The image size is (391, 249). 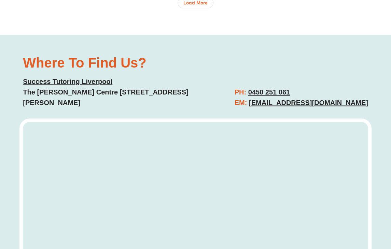 I want to click on div: Chat Widget, so click(x=334, y=211).